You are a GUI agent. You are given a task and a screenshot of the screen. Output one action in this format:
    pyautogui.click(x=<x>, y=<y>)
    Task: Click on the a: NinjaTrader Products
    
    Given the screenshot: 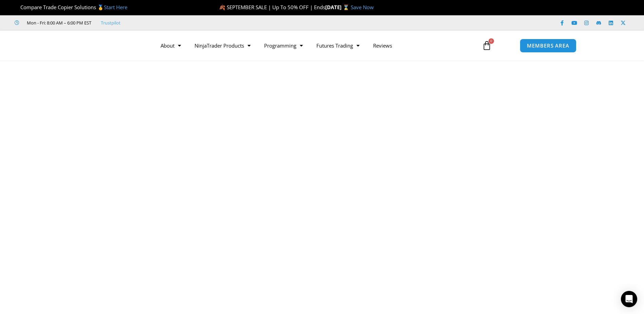 What is the action you would take?
    pyautogui.click(x=223, y=45)
    